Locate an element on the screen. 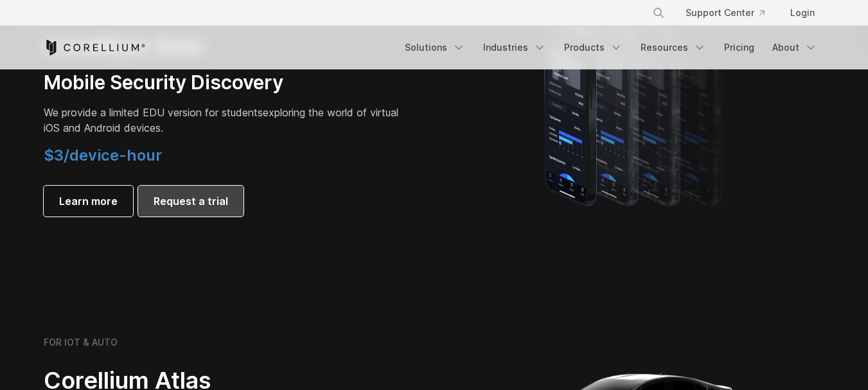  span: We provide a limited EDU version for students is located at coordinates (153, 112).